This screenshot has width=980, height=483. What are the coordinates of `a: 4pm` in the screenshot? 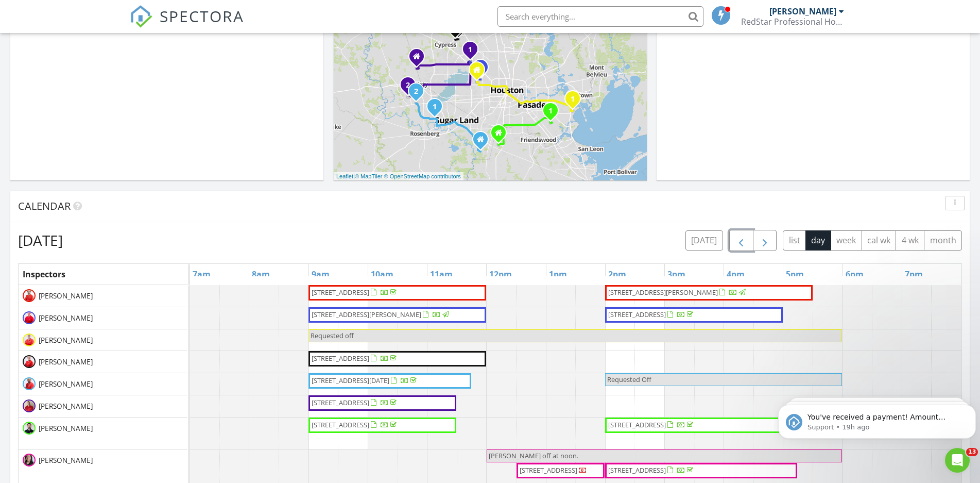 It's located at (735, 274).